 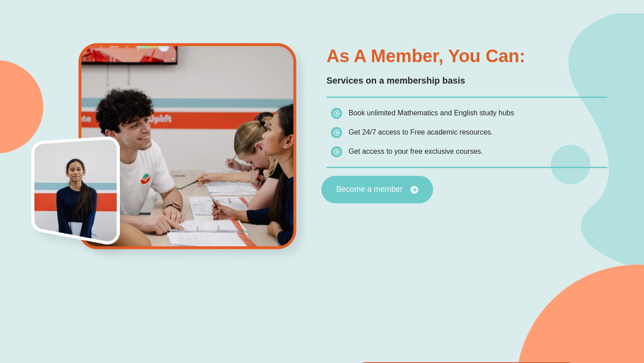 What do you see at coordinates (420, 132) in the screenshot?
I see `span: Get 24/7 access to Free academic resources.` at bounding box center [420, 132].